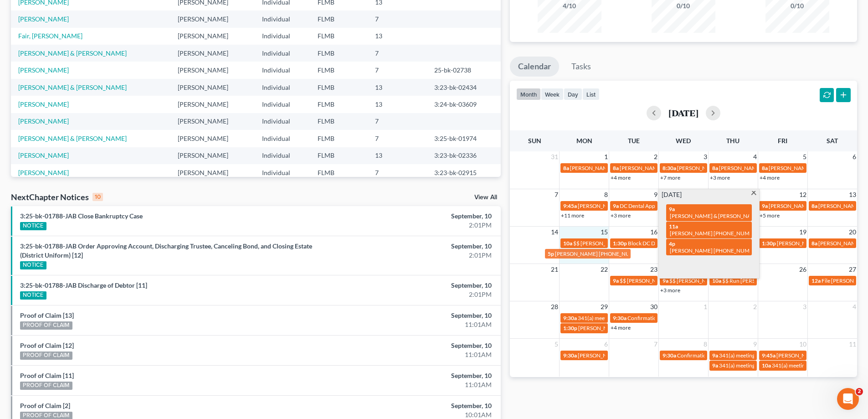 Image resolution: width=868 pixels, height=419 pixels. Describe the element at coordinates (464, 155) in the screenshot. I see `td: 3:23-bk-02336` at that location.